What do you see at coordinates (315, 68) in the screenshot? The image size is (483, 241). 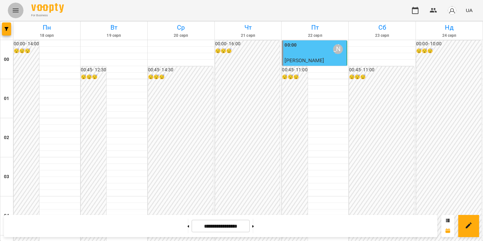 I see `p: індивід шч 45 хв` at bounding box center [315, 68].